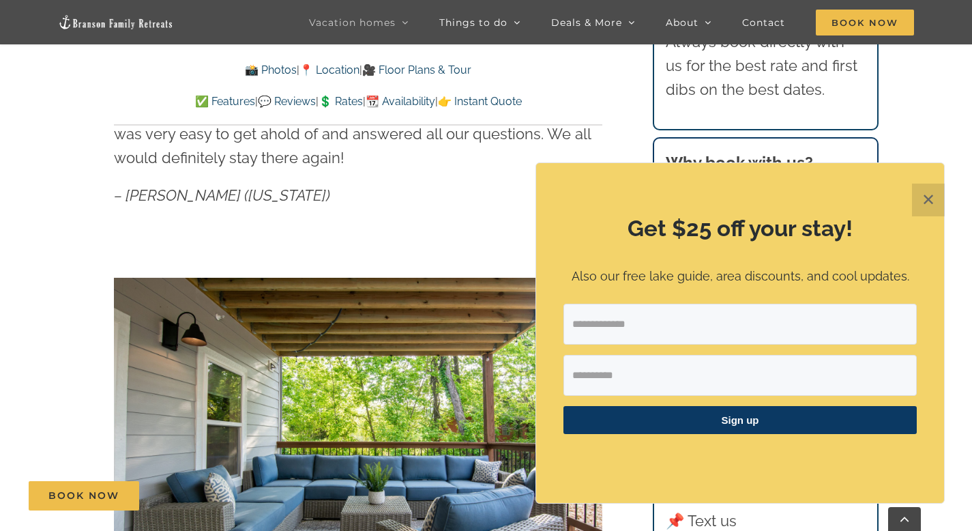  What do you see at coordinates (740, 420) in the screenshot?
I see `span: Sign up` at bounding box center [740, 420].